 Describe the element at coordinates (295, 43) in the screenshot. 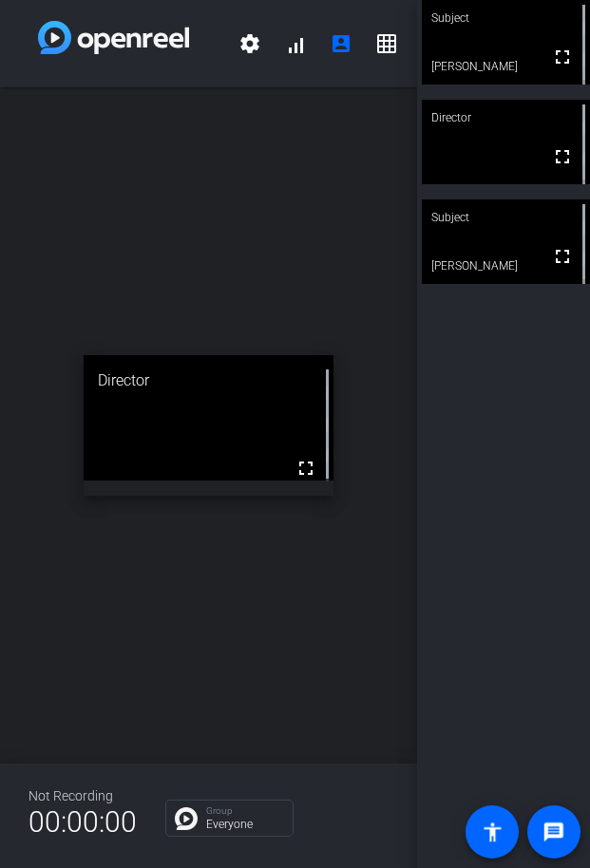

I see `button: signal_cellular_alt` at that location.